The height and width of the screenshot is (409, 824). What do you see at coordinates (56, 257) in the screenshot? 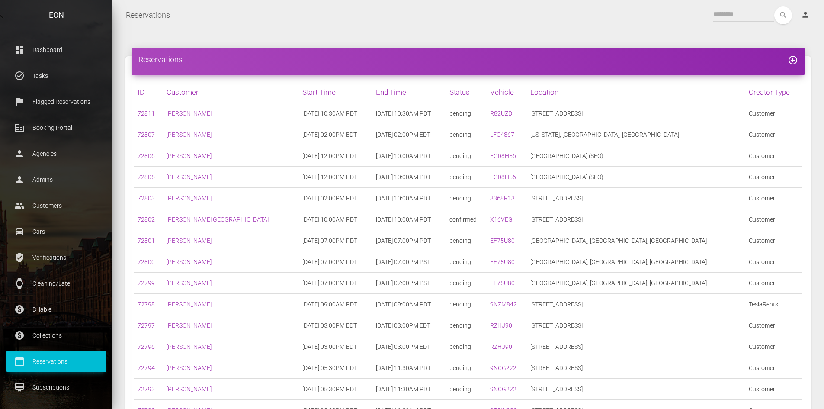
I see `p: Verifications` at bounding box center [56, 257].